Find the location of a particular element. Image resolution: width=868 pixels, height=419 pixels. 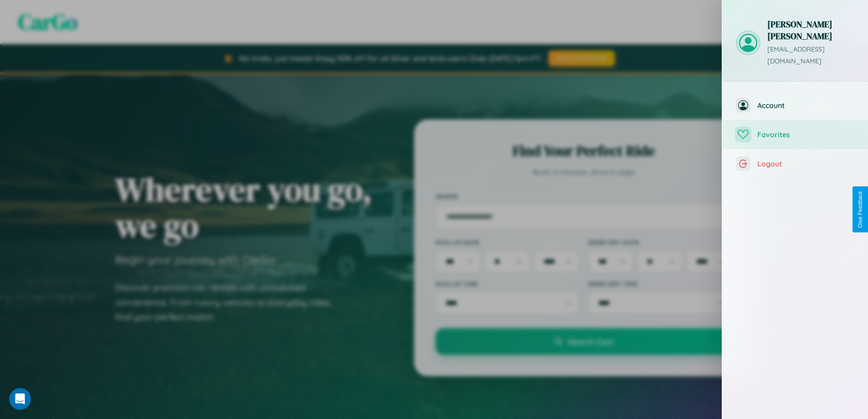

div: Give Feedback is located at coordinates (861, 209).